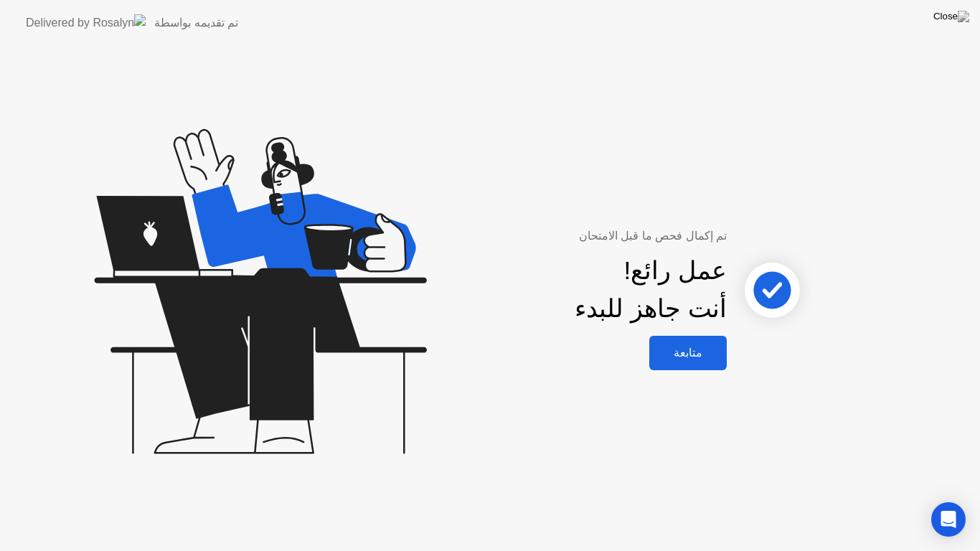 This screenshot has width=980, height=551. I want to click on div: متابعة, so click(688, 352).